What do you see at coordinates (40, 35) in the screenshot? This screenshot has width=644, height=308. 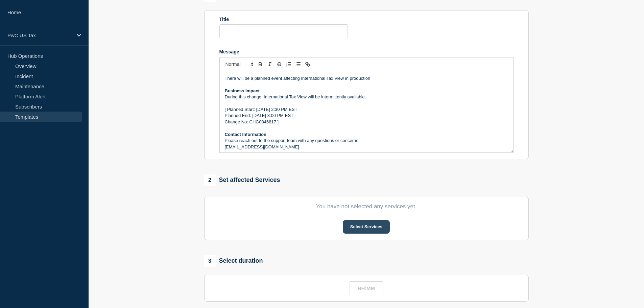 I see `p: PwC US Tax` at bounding box center [40, 35].